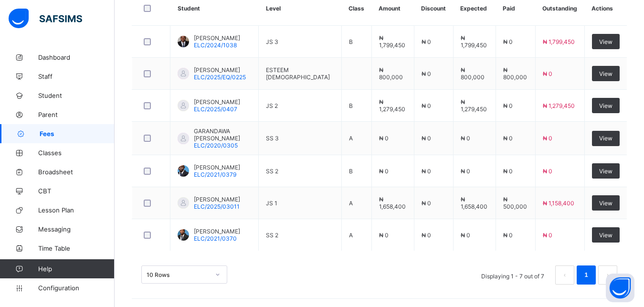 The image size is (644, 307). I want to click on span: ELC/2025/03011, so click(217, 207).